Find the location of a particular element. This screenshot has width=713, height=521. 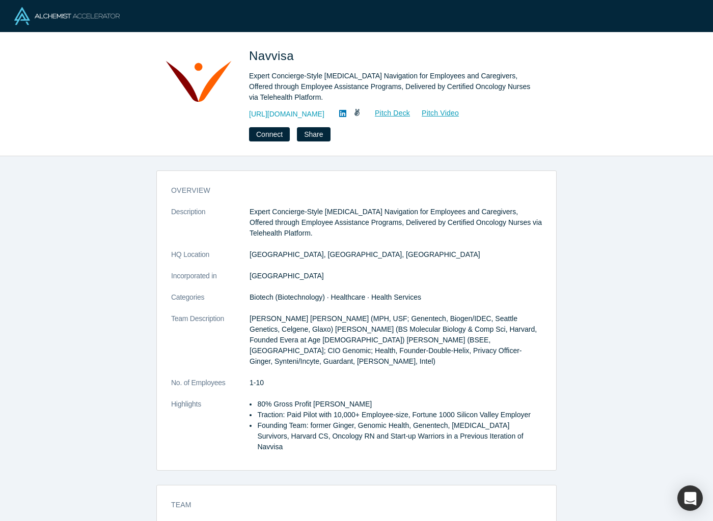

h3: Team is located at coordinates (349, 505).